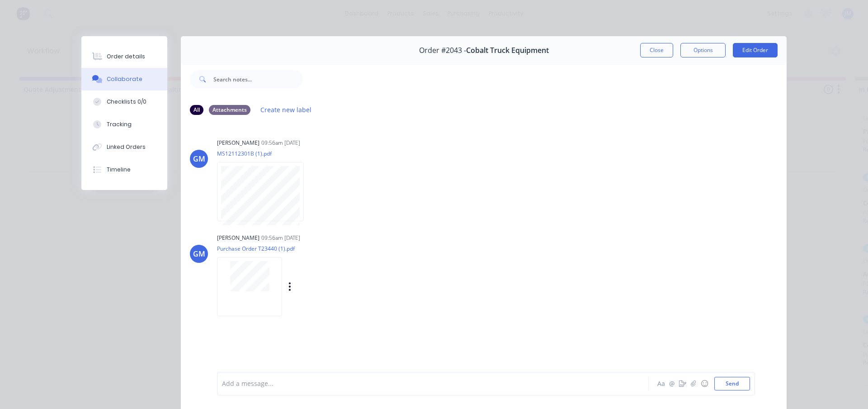 This screenshot has height=409, width=868. What do you see at coordinates (265, 153) in the screenshot?
I see `p: MS12112301B (1).pdf` at bounding box center [265, 153].